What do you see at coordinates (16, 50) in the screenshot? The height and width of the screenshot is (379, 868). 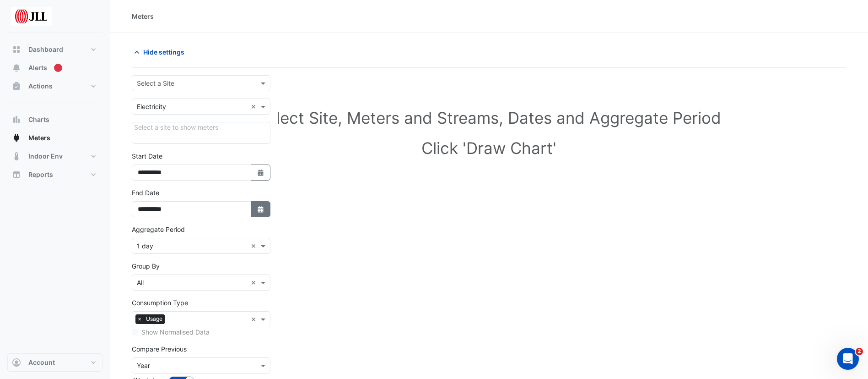 I see `app-icon: Dashboard` at bounding box center [16, 50].